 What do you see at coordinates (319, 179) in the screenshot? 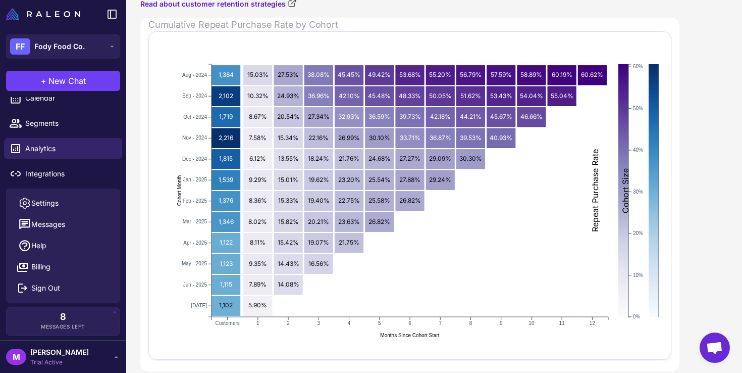
I see `text: 19.62%` at bounding box center [319, 179].